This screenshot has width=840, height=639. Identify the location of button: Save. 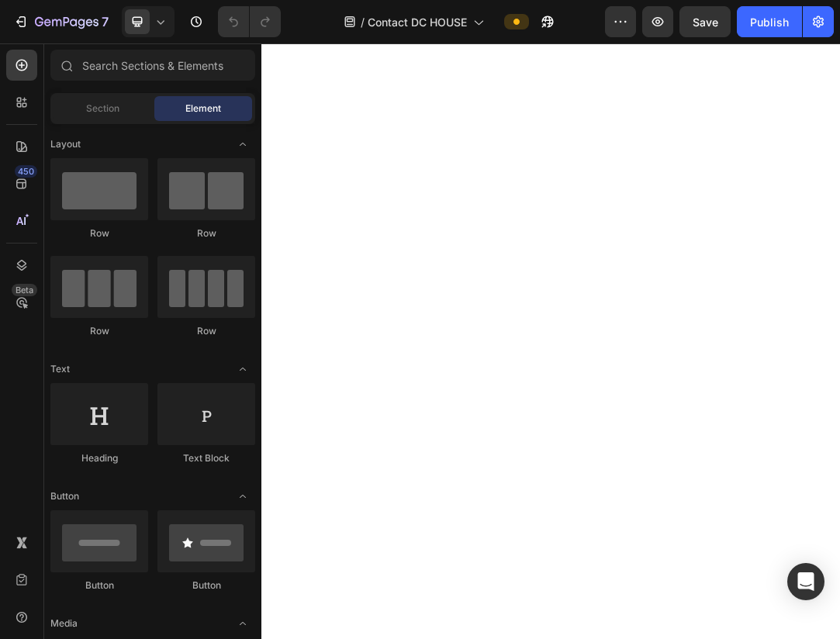
(705, 22).